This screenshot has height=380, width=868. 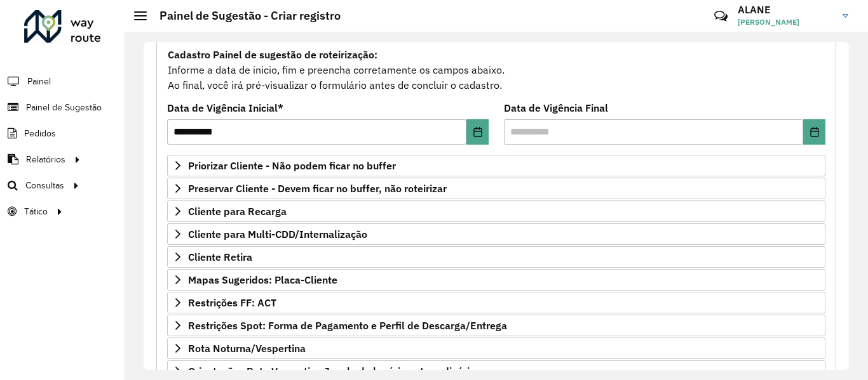 What do you see at coordinates (220, 257) in the screenshot?
I see `span: Cliente Retira` at bounding box center [220, 257].